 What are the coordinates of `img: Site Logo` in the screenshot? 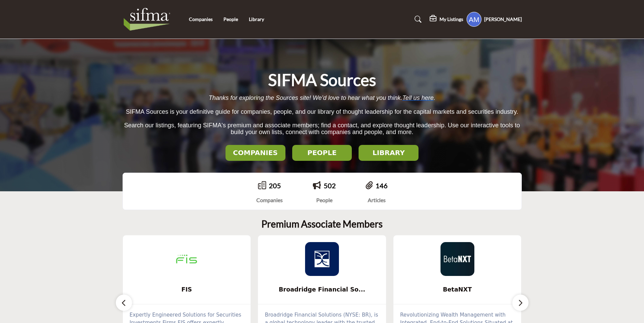 It's located at (149, 19).